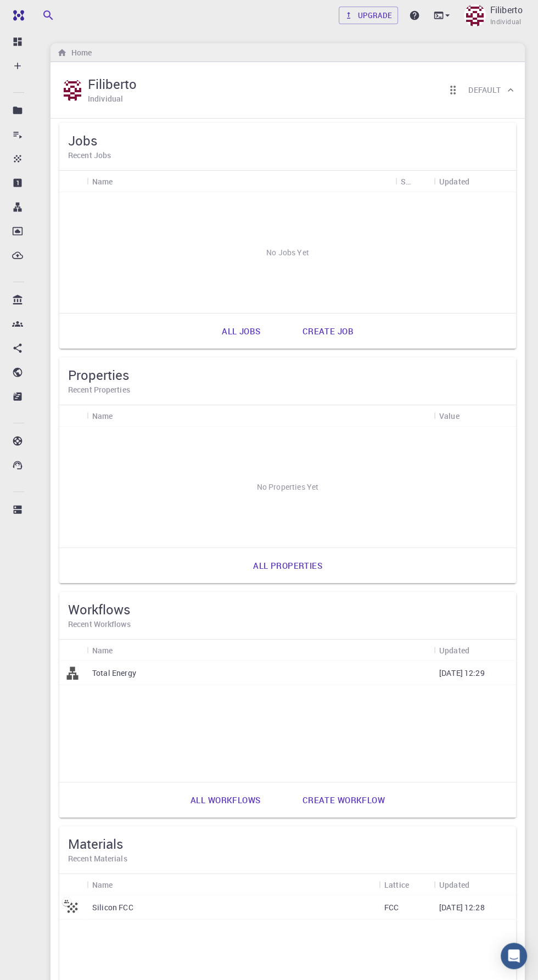  What do you see at coordinates (288, 844) in the screenshot?
I see `h5: Materials` at bounding box center [288, 844].